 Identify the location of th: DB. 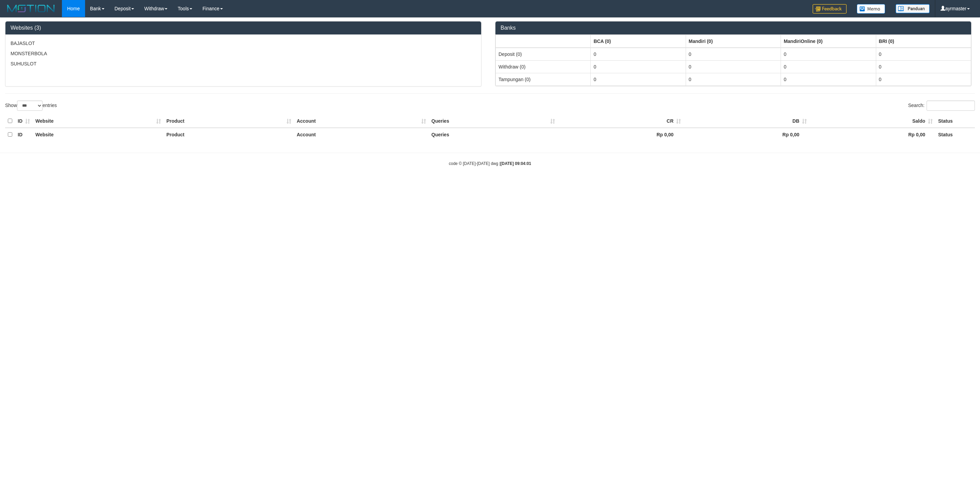
(747, 121).